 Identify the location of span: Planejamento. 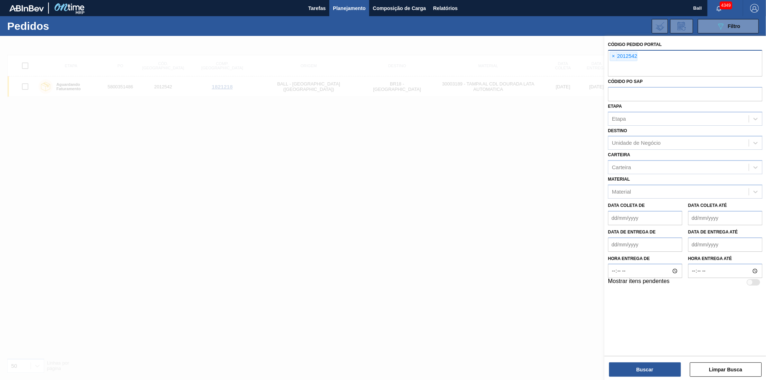
(349, 8).